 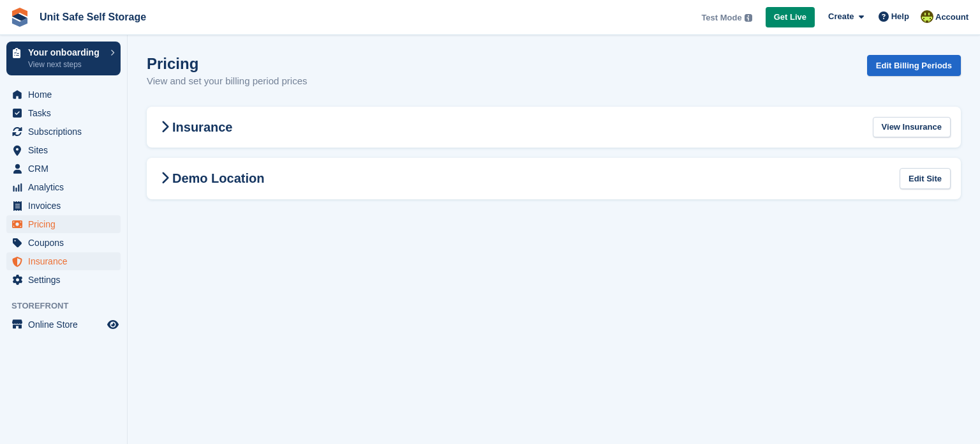 I want to click on img: icon-info-grey-7440780725fd019a000dd9b08b2336e03edf1995a4989e88bcd33f0948082b44.svg, so click(x=749, y=18).